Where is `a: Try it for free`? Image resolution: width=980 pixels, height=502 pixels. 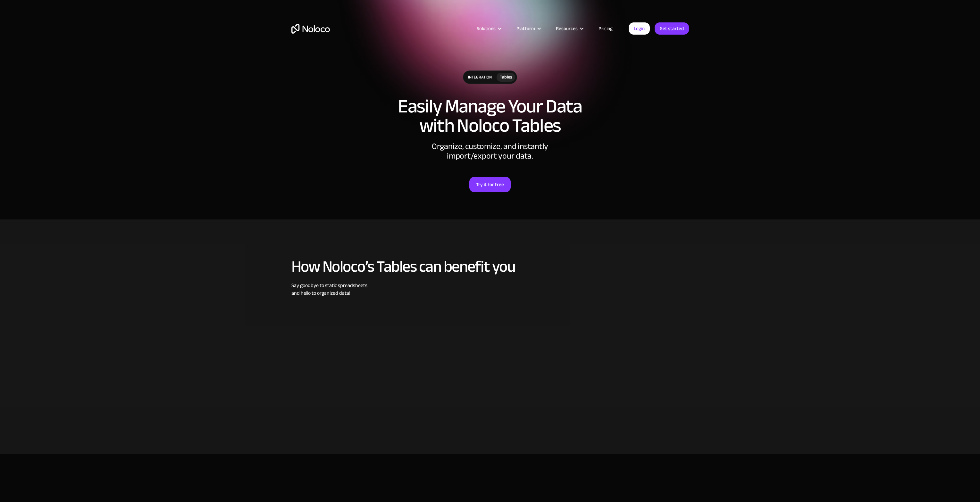
a: Try it for free is located at coordinates (490, 185).